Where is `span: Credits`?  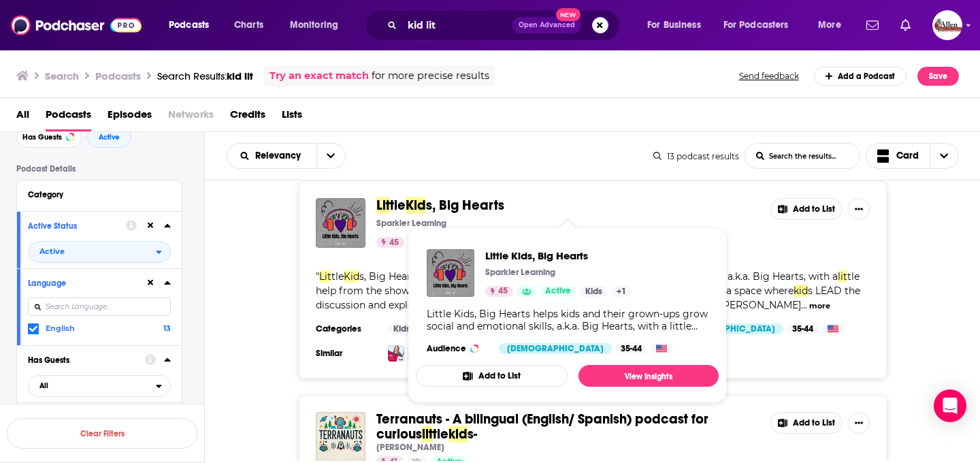
span: Credits is located at coordinates (248, 117).